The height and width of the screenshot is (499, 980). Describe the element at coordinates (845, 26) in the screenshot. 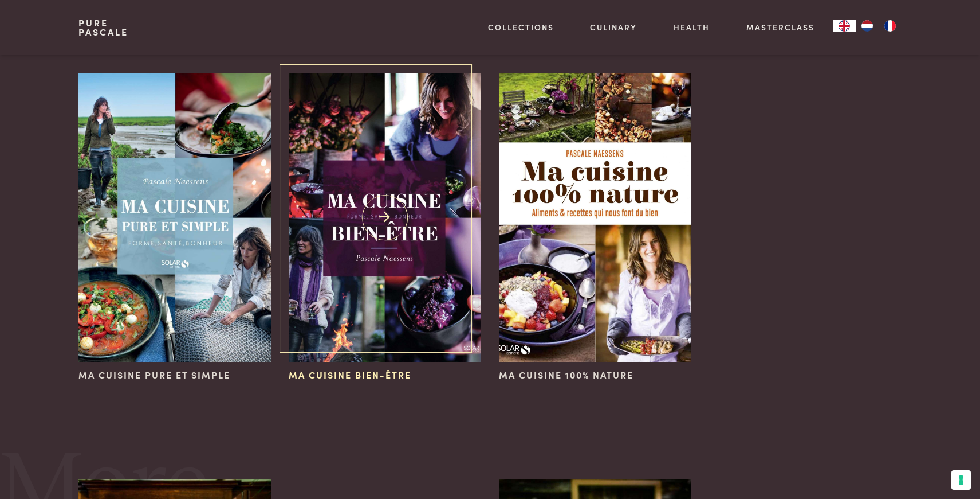

I see `a: EN` at that location.